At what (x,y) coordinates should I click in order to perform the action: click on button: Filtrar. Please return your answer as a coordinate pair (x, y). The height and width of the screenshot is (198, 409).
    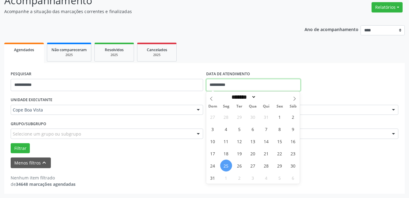
    Looking at the image, I should click on (20, 148).